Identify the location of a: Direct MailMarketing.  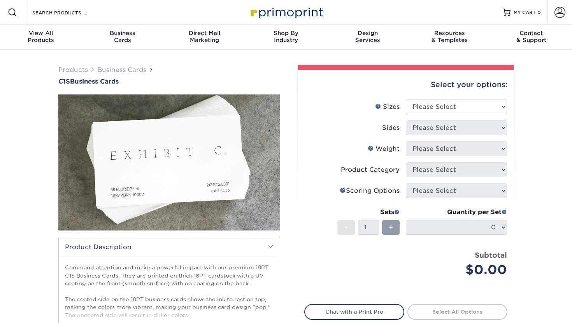
(204, 37).